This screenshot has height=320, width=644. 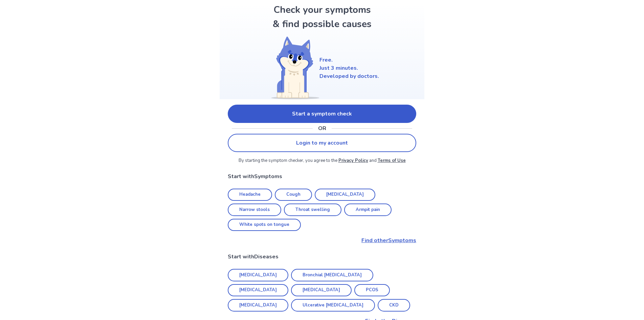 What do you see at coordinates (349, 60) in the screenshot?
I see `p: Free.` at bounding box center [349, 60].